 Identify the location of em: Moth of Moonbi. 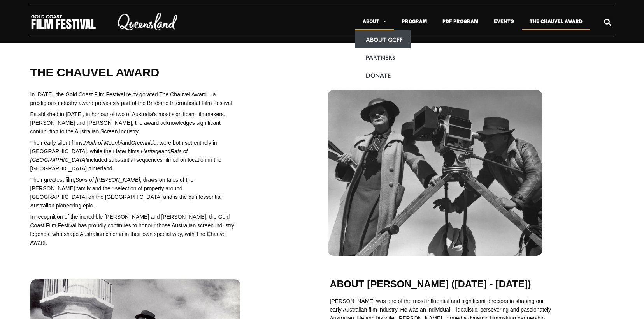
(103, 143).